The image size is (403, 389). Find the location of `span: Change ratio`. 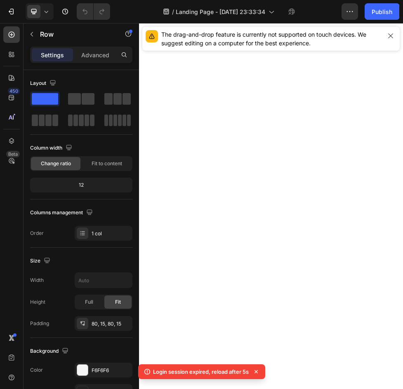

span: Change ratio is located at coordinates (56, 164).